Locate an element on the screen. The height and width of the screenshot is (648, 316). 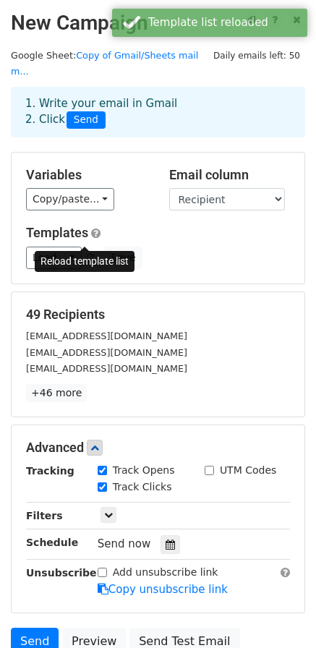
small: Google Sheet: is located at coordinates (104, 64).